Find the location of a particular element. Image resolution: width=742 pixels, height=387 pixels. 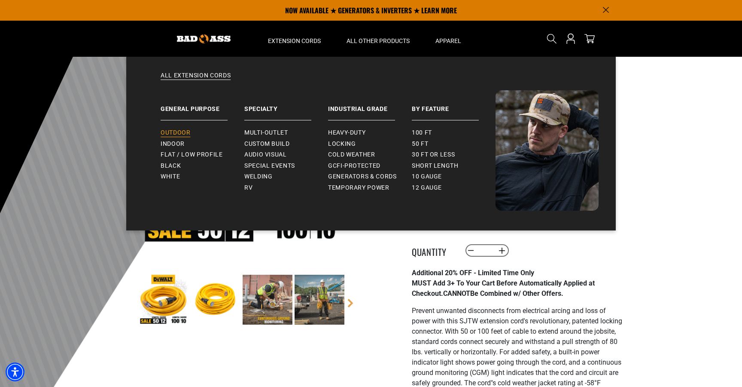

span: GCFI-Protected is located at coordinates (354, 166).